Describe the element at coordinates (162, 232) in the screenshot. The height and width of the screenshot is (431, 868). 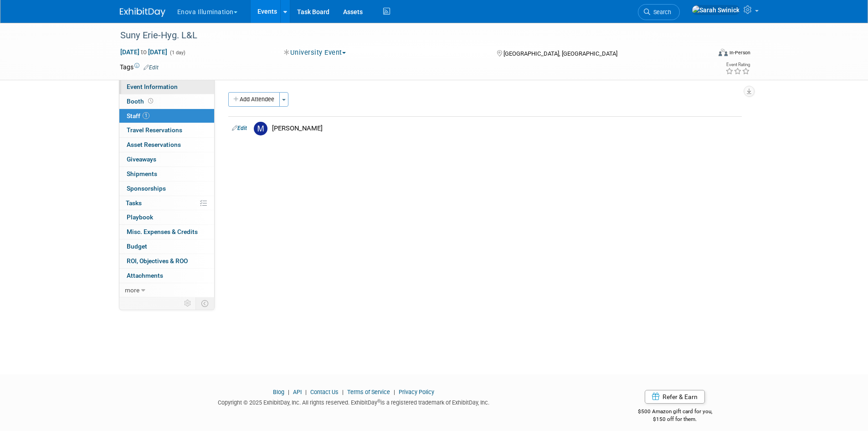
I see `span: Misc. Expenses & Credits` at that location.